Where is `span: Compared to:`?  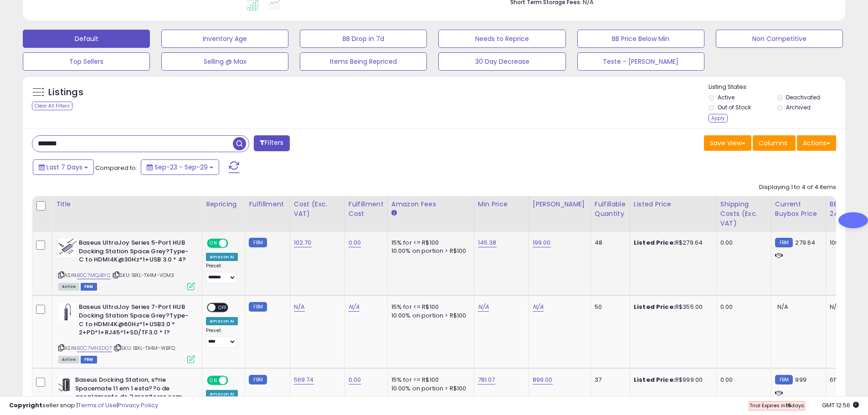 span: Compared to: is located at coordinates (116, 168).